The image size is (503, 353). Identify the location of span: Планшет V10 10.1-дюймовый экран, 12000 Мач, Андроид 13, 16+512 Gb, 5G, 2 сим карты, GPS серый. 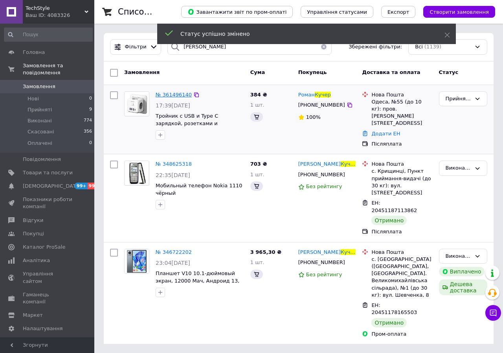
(197, 284).